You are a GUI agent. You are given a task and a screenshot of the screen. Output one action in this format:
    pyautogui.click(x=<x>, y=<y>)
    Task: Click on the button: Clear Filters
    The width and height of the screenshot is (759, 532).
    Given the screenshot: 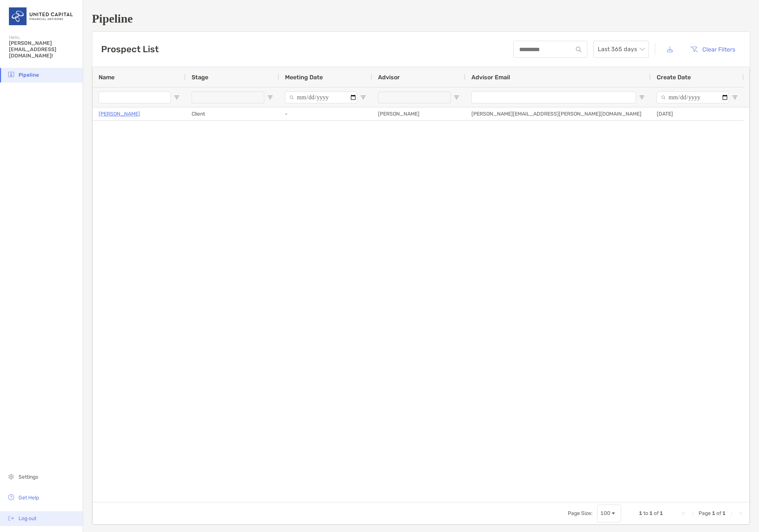 What is the action you would take?
    pyautogui.click(x=712, y=50)
    